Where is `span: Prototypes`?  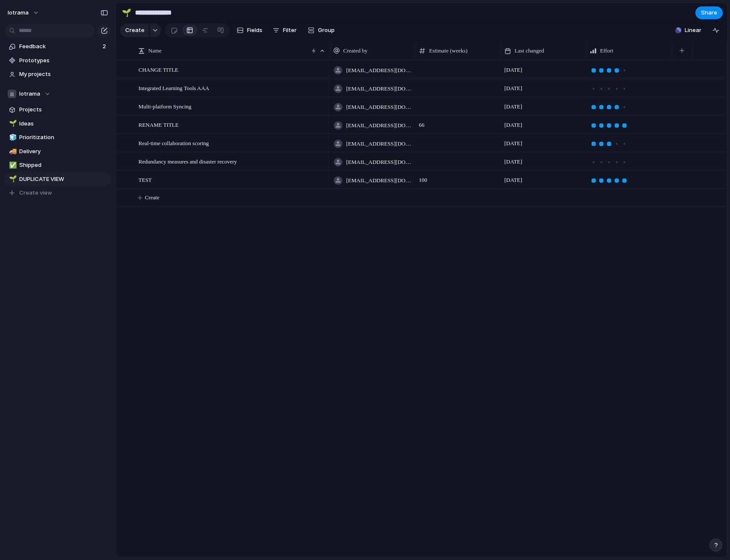 span: Prototypes is located at coordinates (64, 60).